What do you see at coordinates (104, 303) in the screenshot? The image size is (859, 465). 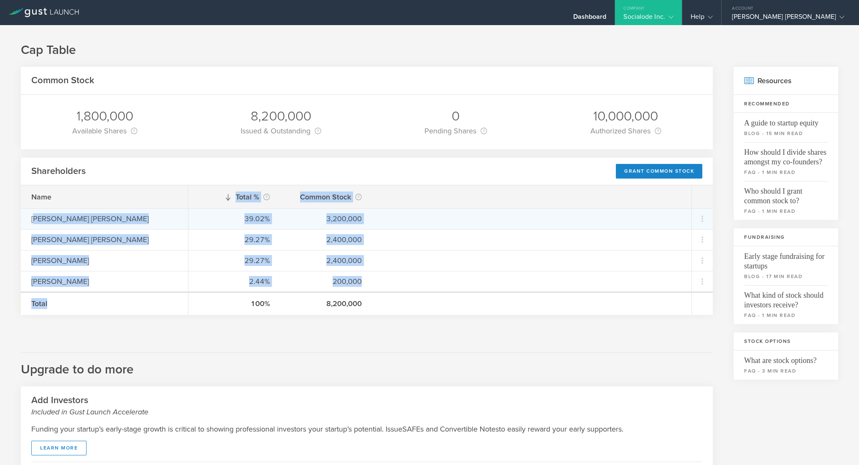 I see `div: Total` at bounding box center [104, 303].